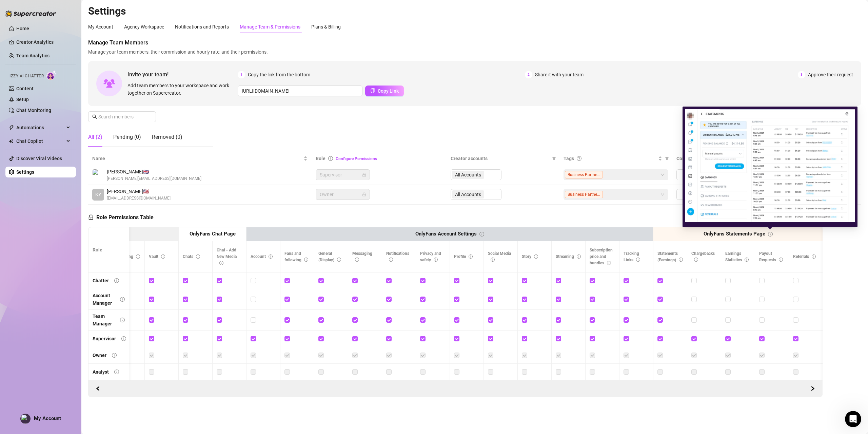 This screenshot has width=868, height=434. Describe the element at coordinates (569, 158) in the screenshot. I see `span: Tags` at that location.